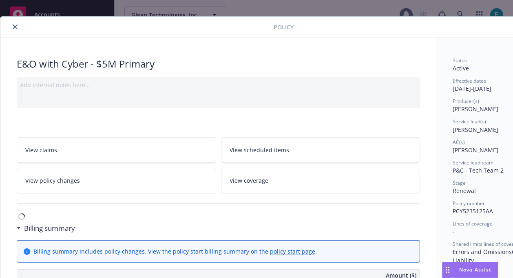 The width and height of the screenshot is (513, 278). Describe the element at coordinates (458, 142) in the screenshot. I see `span: AC(s)` at that location.